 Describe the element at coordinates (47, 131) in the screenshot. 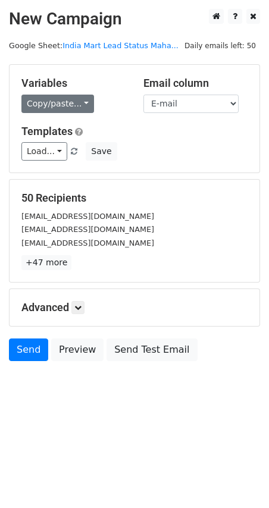

I see `a: Templates` at that location.